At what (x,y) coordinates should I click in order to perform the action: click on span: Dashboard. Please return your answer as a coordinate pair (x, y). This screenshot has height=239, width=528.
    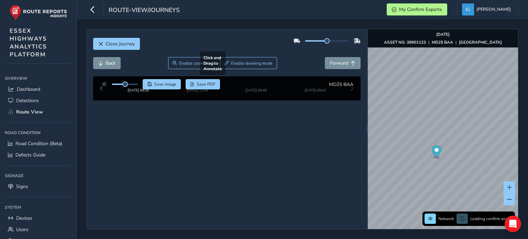
    Looking at the image, I should click on (29, 89).